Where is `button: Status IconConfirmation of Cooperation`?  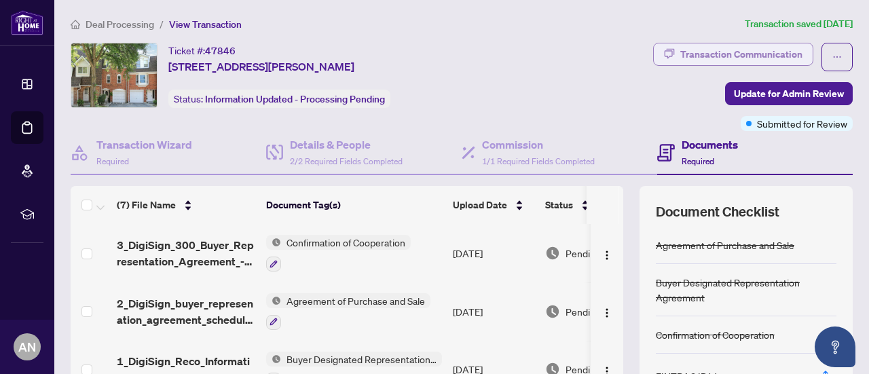 button: Status IconConfirmation of Cooperation is located at coordinates (338, 253).